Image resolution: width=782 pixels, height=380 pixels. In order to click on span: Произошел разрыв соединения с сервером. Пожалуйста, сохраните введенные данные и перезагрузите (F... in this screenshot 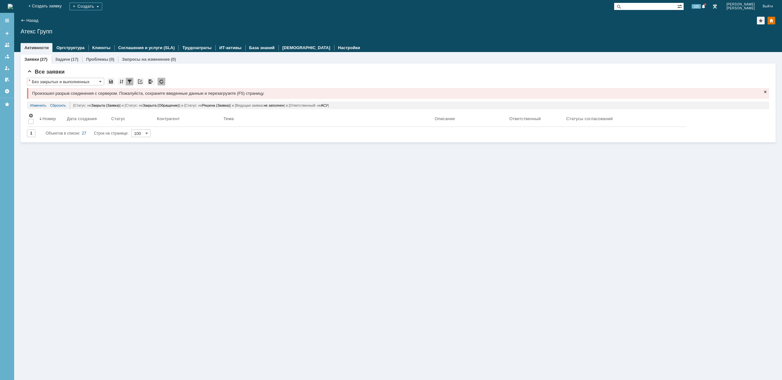, I will do `click(148, 93)`.